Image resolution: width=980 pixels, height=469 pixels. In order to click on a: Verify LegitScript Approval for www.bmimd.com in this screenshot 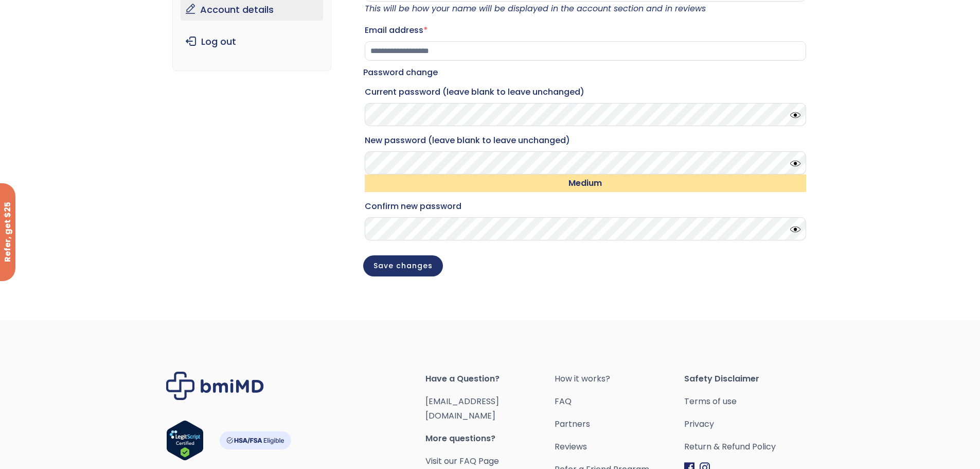, I will do `click(184, 443)`.